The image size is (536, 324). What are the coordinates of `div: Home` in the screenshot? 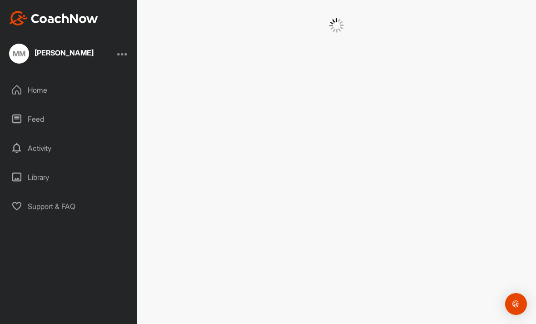 It's located at (69, 90).